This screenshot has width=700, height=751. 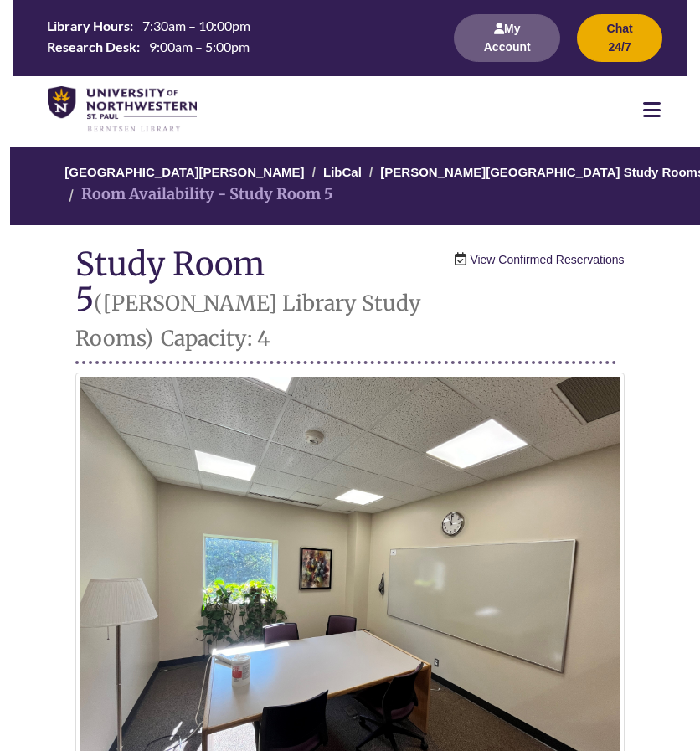 What do you see at coordinates (237, 37) in the screenshot?
I see `a: Hours Today` at bounding box center [237, 37].